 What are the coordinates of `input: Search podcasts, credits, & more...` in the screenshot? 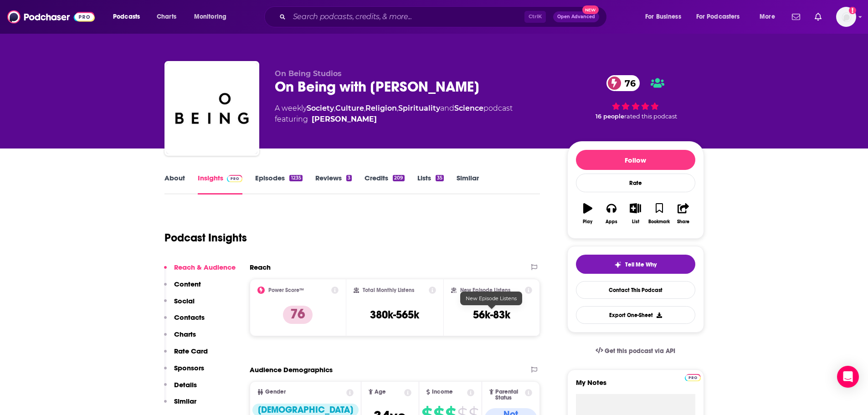 It's located at (407, 17).